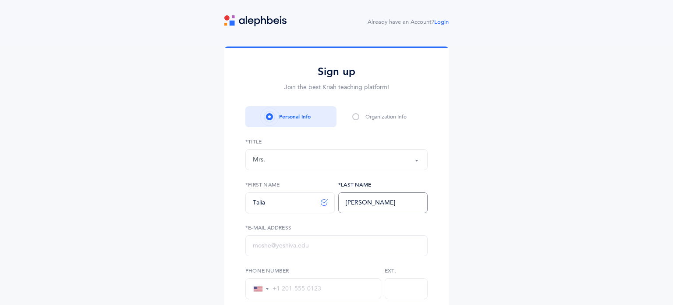  I want to click on label: *Last Name, so click(383, 185).